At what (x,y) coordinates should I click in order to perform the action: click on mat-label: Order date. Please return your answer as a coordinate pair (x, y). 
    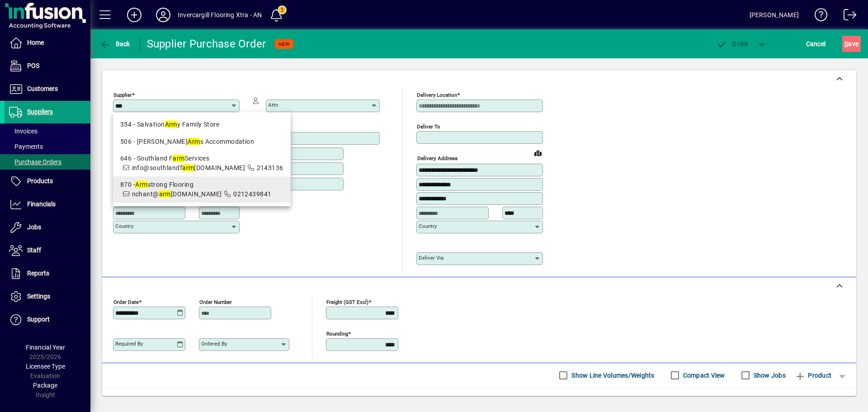
    Looking at the image, I should click on (126, 302).